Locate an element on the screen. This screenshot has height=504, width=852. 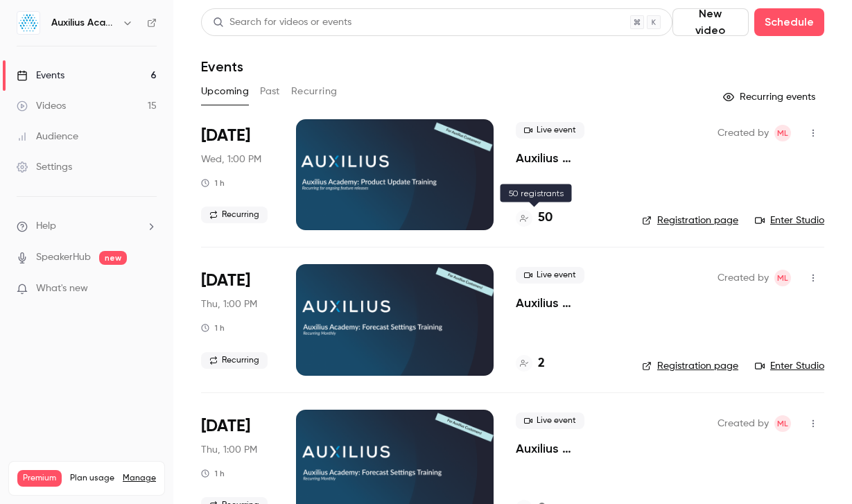
div: Audience is located at coordinates (47, 137).